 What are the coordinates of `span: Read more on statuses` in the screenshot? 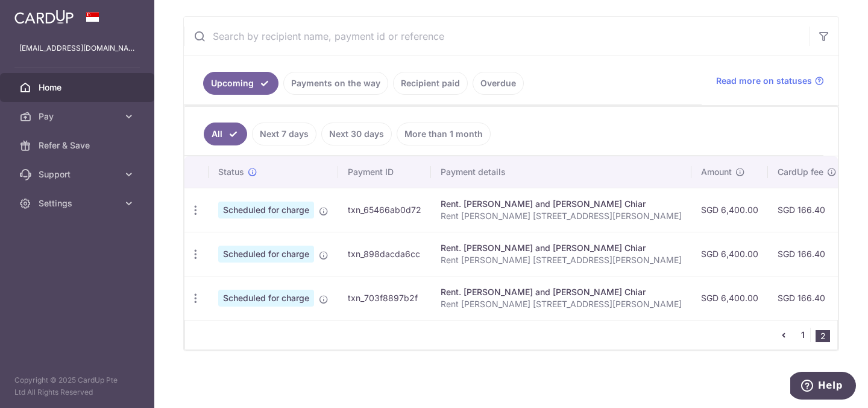 It's located at (763, 81).